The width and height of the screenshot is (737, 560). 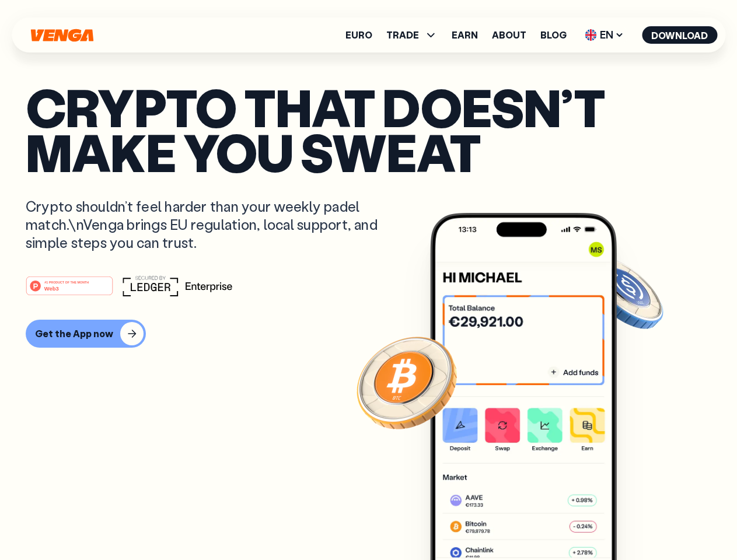 I want to click on img: USDC coin, so click(x=623, y=293).